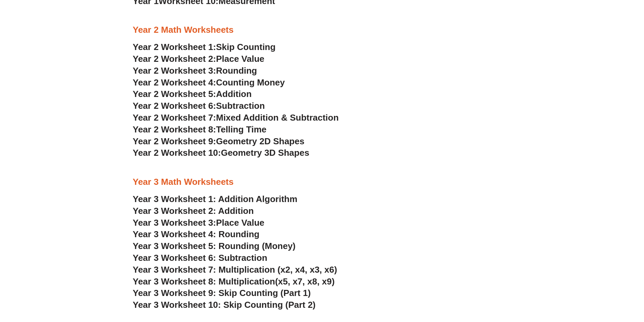  What do you see at coordinates (199, 59) in the screenshot?
I see `a: Year 2 Worksheet 2:Place Value` at bounding box center [199, 59].